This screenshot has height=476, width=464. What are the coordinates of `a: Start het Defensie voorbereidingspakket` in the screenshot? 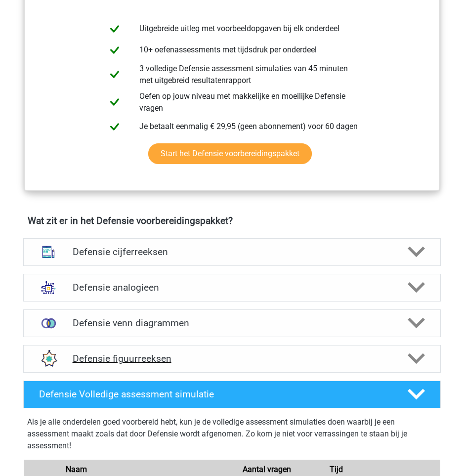 It's located at (230, 154).